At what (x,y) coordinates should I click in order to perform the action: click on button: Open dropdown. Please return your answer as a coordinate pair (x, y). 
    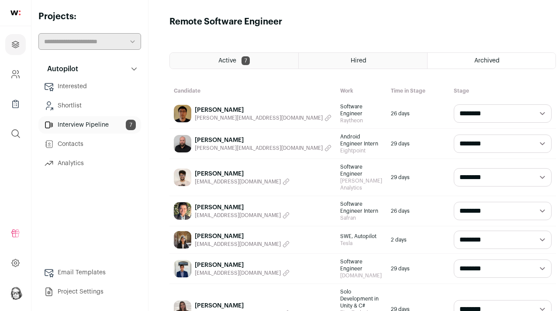
    Looking at the image, I should click on (16, 292).